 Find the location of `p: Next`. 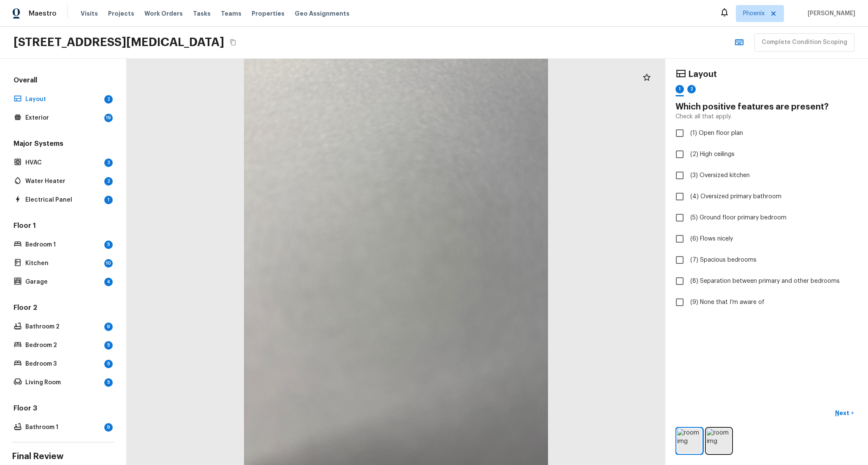

p: Next is located at coordinates (843, 413).